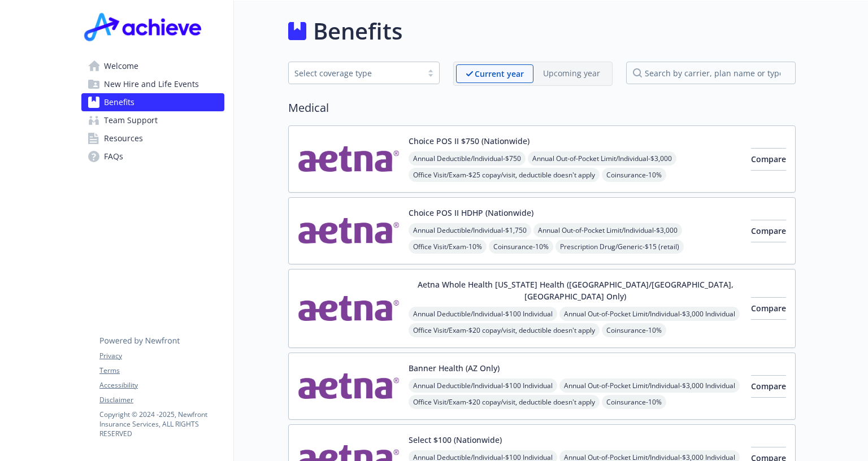 The image size is (868, 461). I want to click on span: Resources, so click(123, 138).